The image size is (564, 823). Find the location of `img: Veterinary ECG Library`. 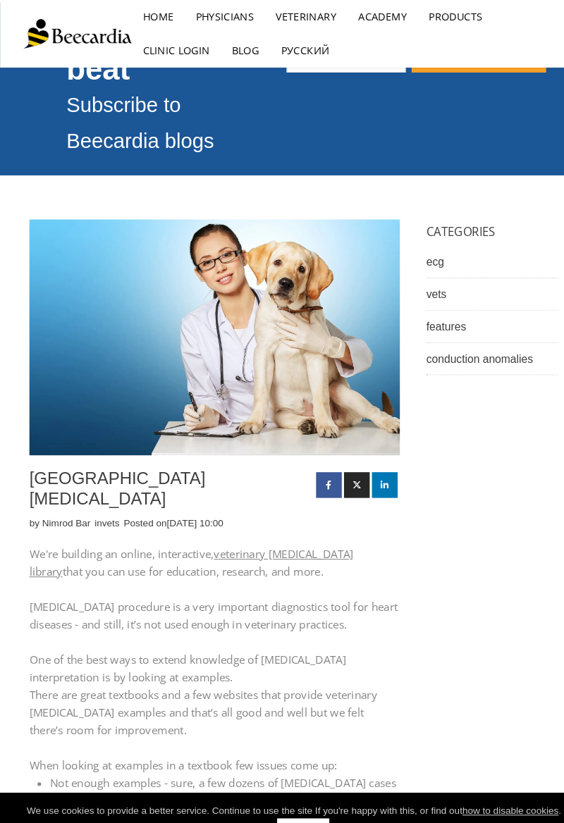

img: Veterinary ECG Library is located at coordinates (206, 324).